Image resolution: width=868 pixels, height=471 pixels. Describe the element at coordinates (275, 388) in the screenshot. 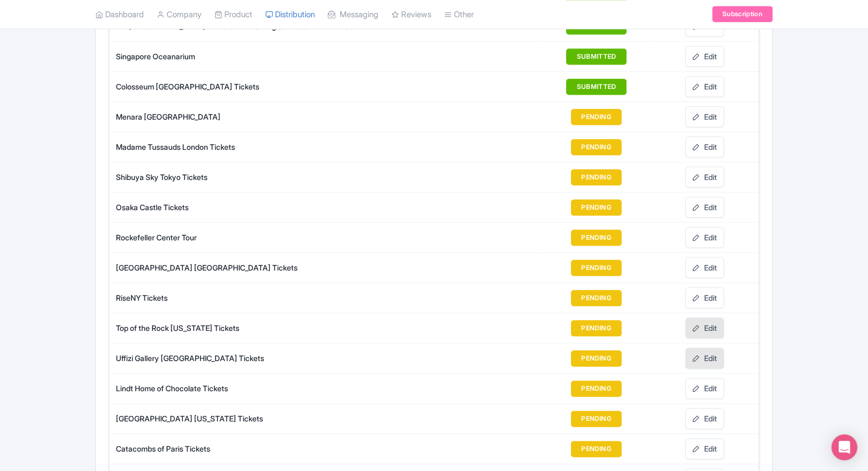

I see `div: Lindt Home of Chocolate Tickets` at that location.